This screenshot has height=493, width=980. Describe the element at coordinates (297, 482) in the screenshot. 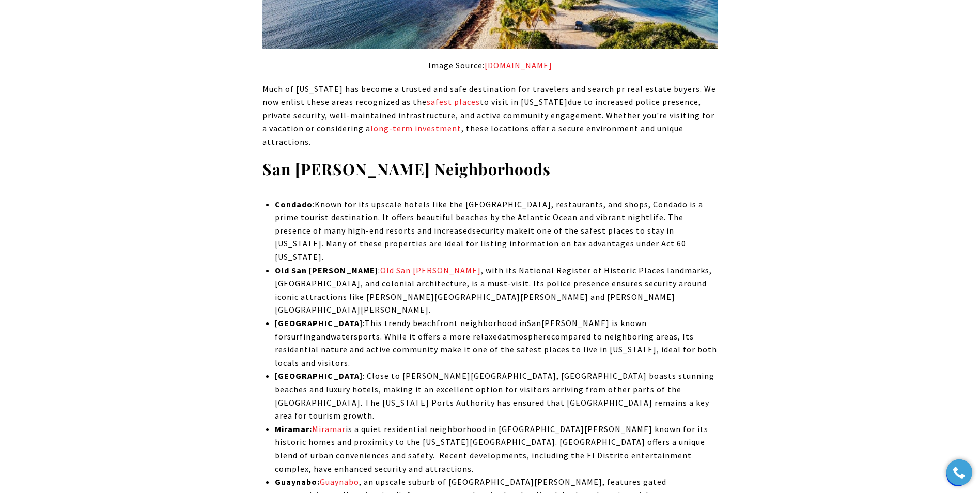

I see `strong: Guaynabo:` at that location.